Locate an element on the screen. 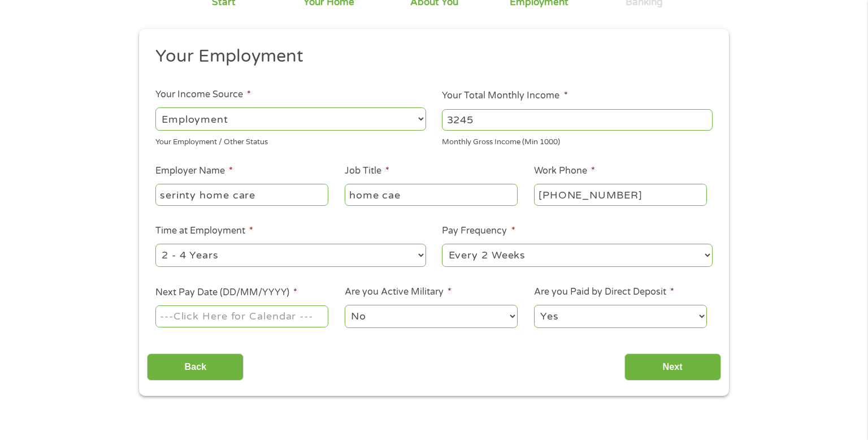  h2: Your Employment is located at coordinates (430, 56).